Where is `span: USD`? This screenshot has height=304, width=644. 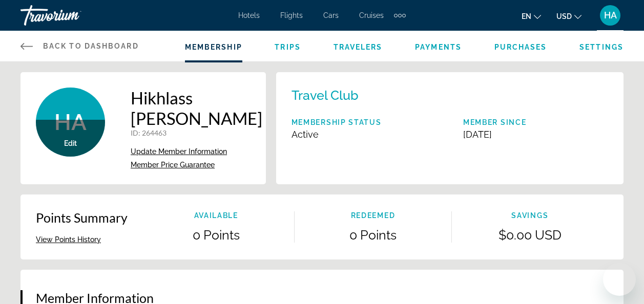
span: USD is located at coordinates (564, 16).